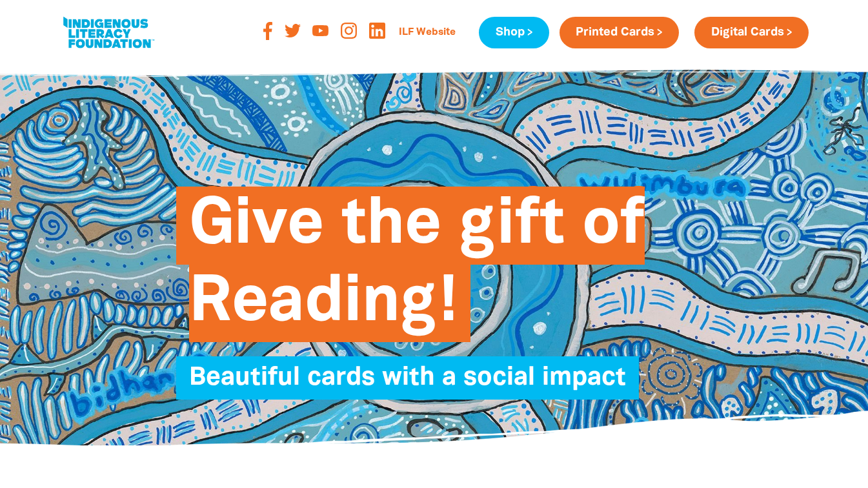  What do you see at coordinates (751, 32) in the screenshot?
I see `a: Digital Cards` at bounding box center [751, 32].